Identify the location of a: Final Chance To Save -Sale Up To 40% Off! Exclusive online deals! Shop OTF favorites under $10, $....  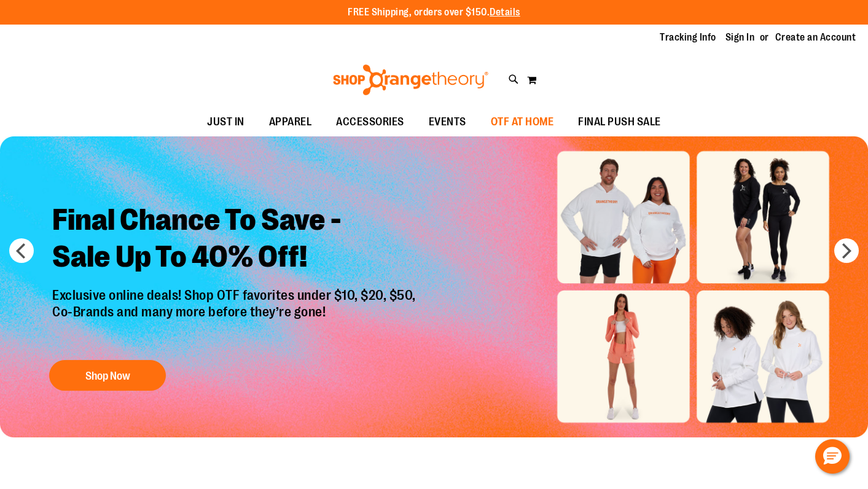
(235, 294).